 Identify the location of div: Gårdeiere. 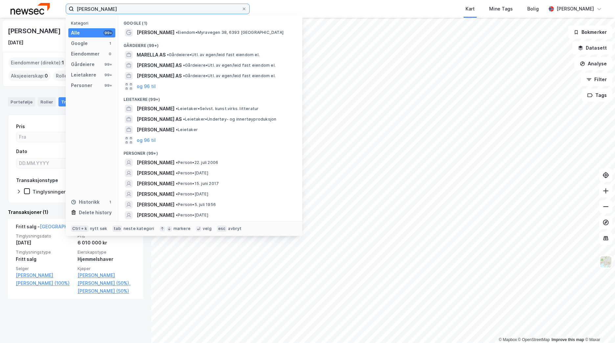
(83, 64).